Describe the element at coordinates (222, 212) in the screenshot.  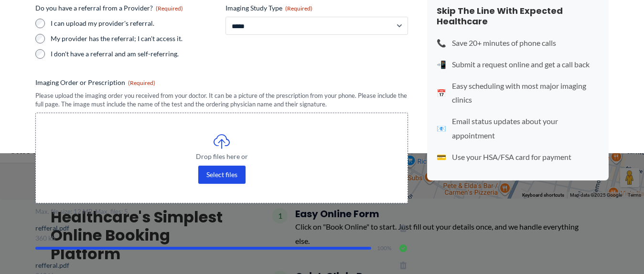
I see `span: Max. file size: 12 MB, Max. files: 5.` at that location.